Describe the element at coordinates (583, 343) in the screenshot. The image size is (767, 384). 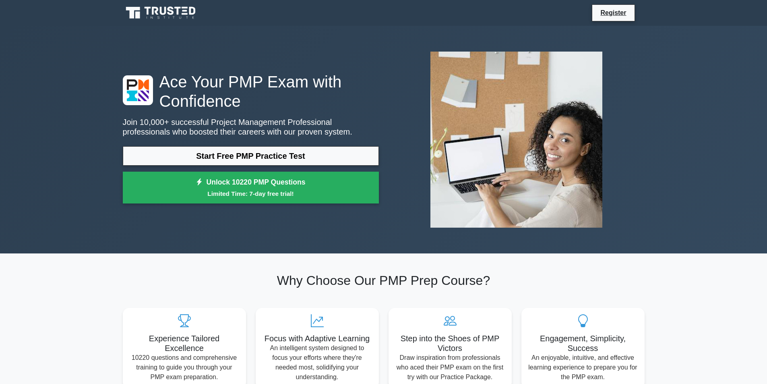
I see `h5: Engagement, Simplicity, Success` at that location.